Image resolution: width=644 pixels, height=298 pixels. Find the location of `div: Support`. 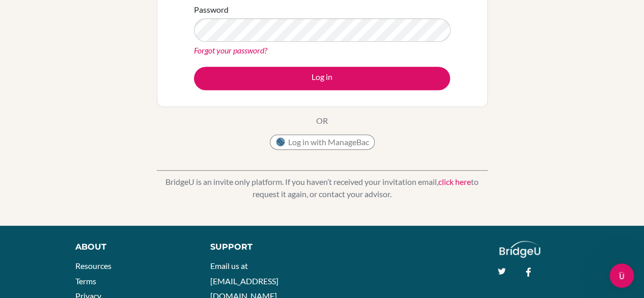

div: Support is located at coordinates (261, 247).